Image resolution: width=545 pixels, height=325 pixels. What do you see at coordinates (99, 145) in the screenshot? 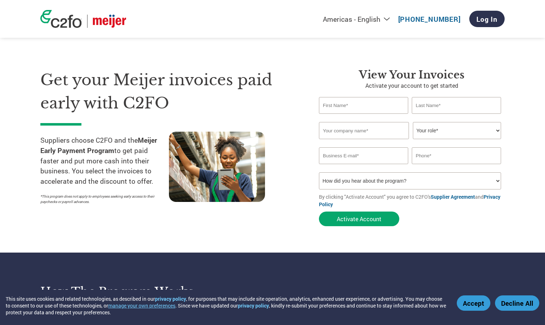
I see `strong: Meijer Early Payment Program` at bounding box center [99, 145].